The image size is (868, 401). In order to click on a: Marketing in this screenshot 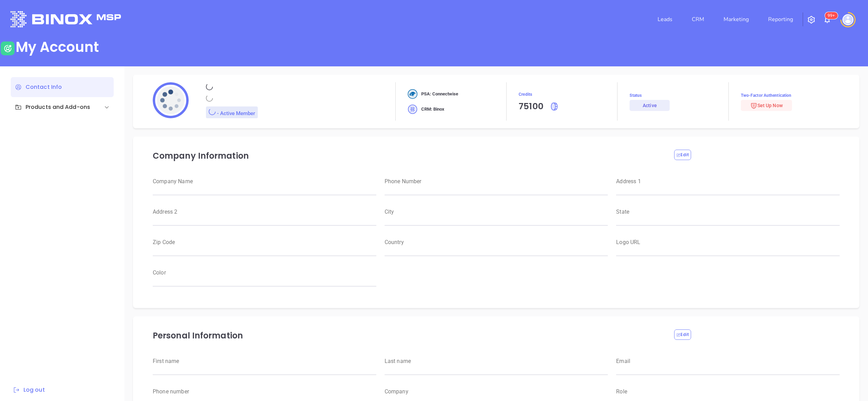, I will do `click(736, 19)`.